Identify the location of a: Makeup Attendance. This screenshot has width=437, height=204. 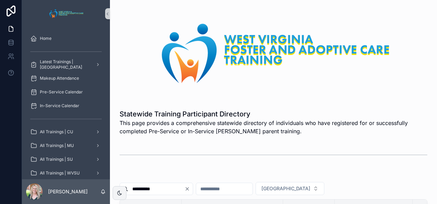
(66, 78).